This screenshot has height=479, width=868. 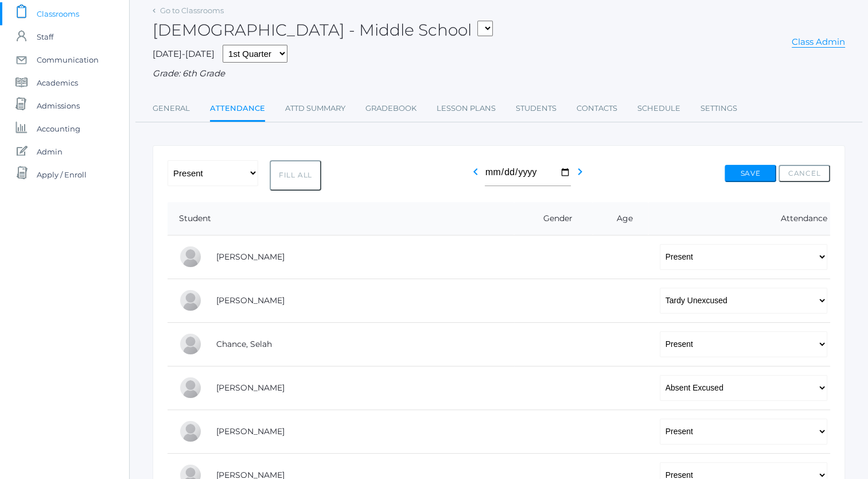 I want to click on span: Academics, so click(x=57, y=83).